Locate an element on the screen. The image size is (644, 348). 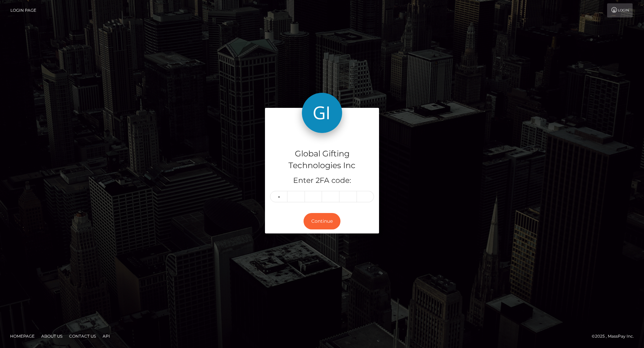
a: Login Page is located at coordinates (23, 11).